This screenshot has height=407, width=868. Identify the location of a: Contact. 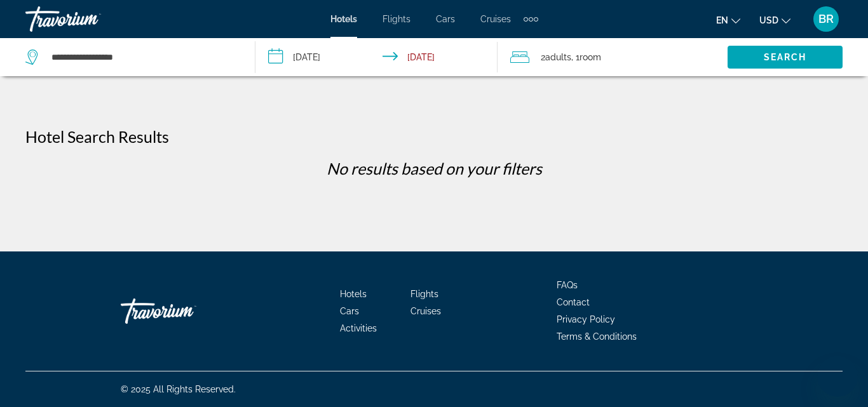
(574, 302).